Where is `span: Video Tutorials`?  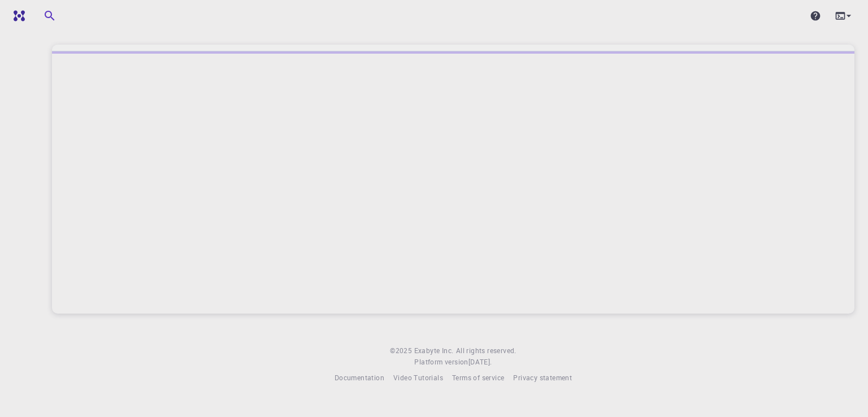
span: Video Tutorials is located at coordinates (418, 378).